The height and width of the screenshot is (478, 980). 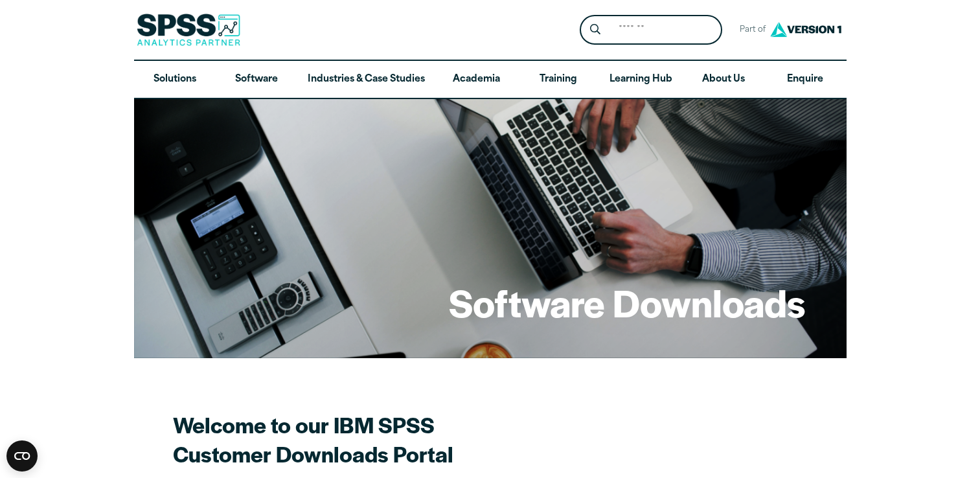 I want to click on a: Training, so click(x=557, y=80).